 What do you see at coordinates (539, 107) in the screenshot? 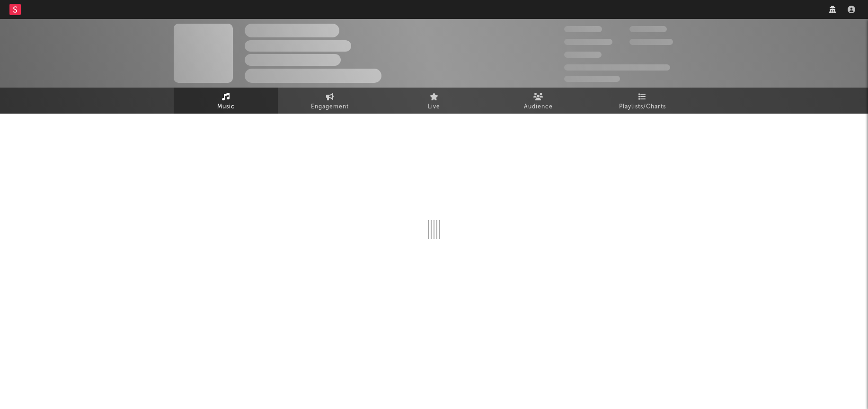
I see `span: Audience` at bounding box center [539, 107].